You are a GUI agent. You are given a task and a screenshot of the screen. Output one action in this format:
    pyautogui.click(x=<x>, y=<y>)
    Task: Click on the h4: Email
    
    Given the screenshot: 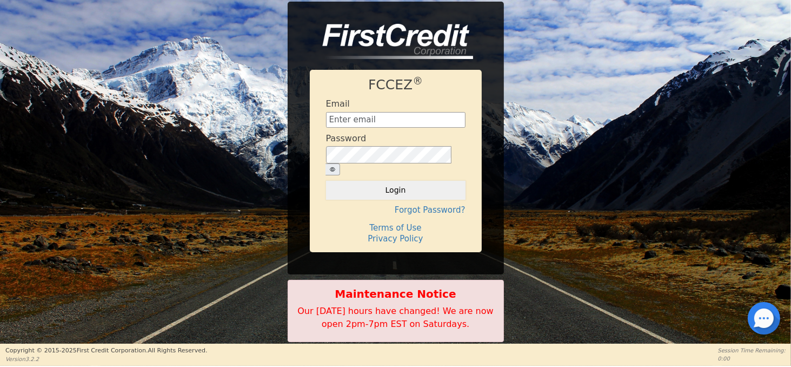 What is the action you would take?
    pyautogui.click(x=338, y=103)
    